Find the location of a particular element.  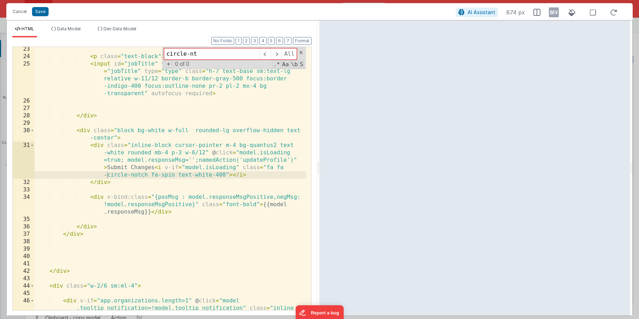

div: 23 is located at coordinates (24, 49).